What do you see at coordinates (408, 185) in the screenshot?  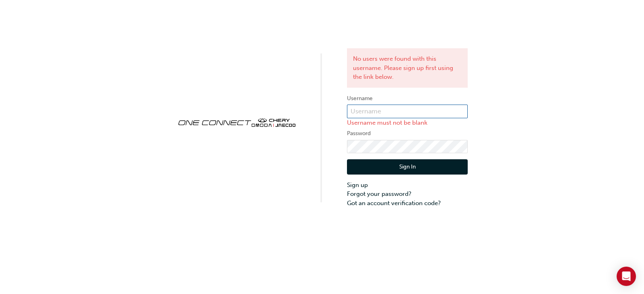 I see `a: Sign up` at bounding box center [408, 185].